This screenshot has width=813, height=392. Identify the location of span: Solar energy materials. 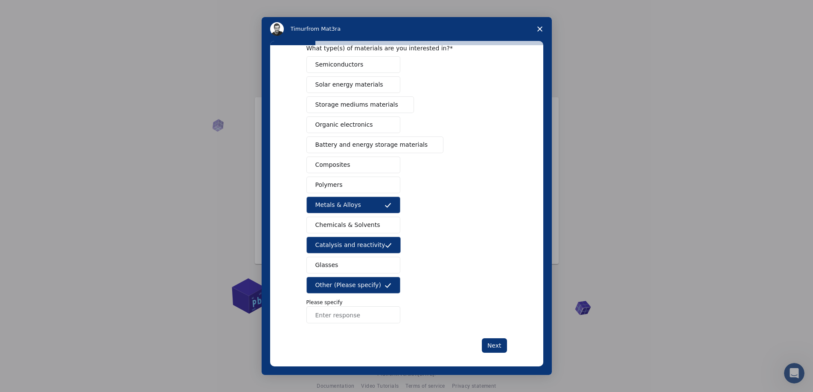
(349, 85).